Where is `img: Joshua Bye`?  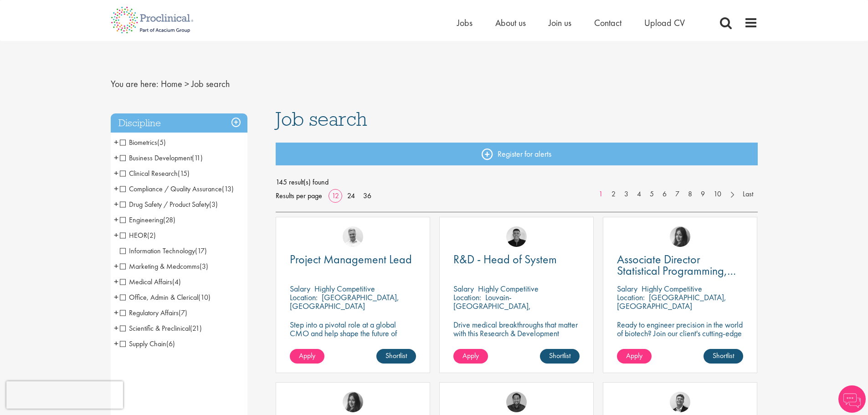 img: Joshua Bye is located at coordinates (353, 236).